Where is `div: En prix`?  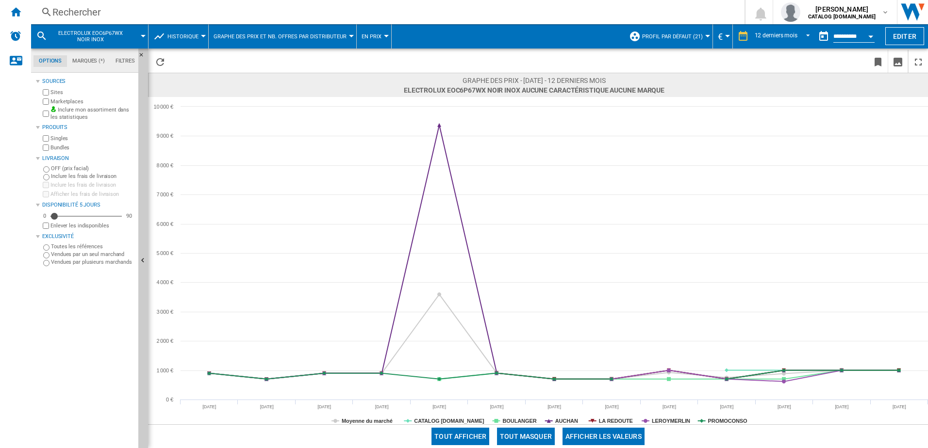
div: En prix is located at coordinates (374, 36).